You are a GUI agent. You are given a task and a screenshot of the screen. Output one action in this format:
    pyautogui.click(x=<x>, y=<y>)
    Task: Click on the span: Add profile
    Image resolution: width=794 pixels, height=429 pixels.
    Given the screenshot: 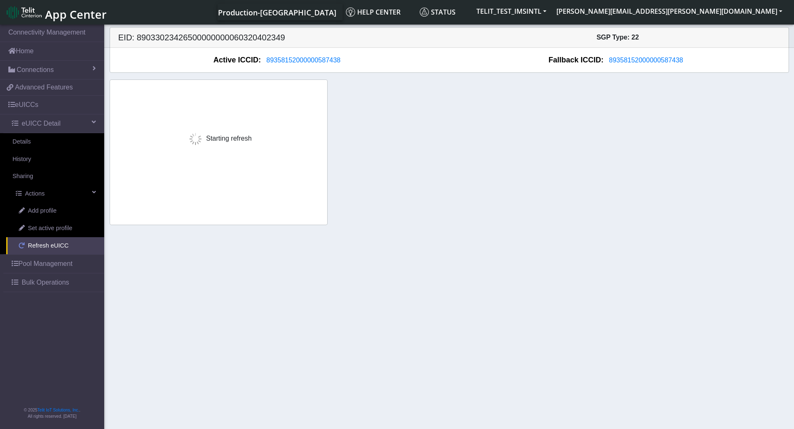 What is the action you would take?
    pyautogui.click(x=42, y=211)
    